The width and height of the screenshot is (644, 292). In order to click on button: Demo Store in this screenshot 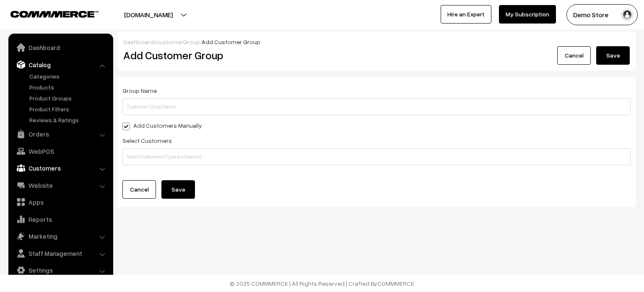, I will do `click(602, 15)`.